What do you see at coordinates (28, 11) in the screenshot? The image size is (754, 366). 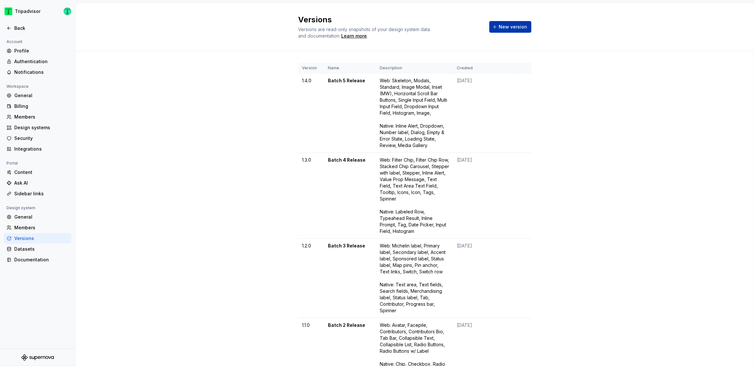 I see `div: Tripadvisor` at bounding box center [28, 11].